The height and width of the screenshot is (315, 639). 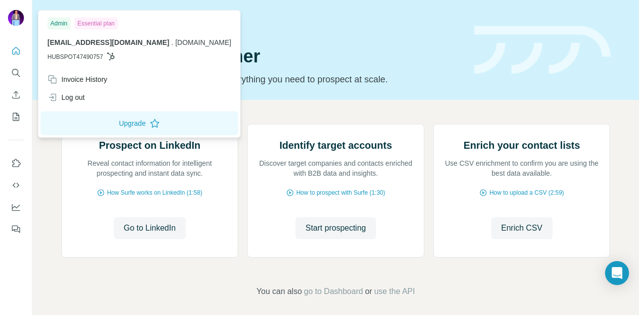 What do you see at coordinates (150, 228) in the screenshot?
I see `button: Go to LinkedIn` at bounding box center [150, 228].